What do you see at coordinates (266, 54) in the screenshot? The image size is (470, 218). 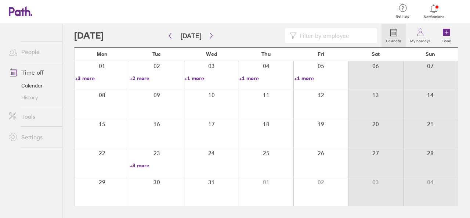 I see `span: Thu` at bounding box center [266, 54].